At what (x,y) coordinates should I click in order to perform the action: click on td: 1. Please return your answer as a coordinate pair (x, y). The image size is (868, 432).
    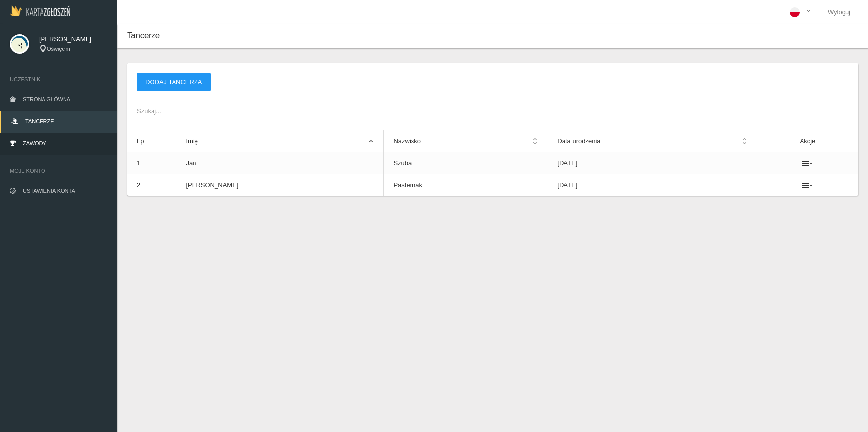
    Looking at the image, I should click on (152, 164).